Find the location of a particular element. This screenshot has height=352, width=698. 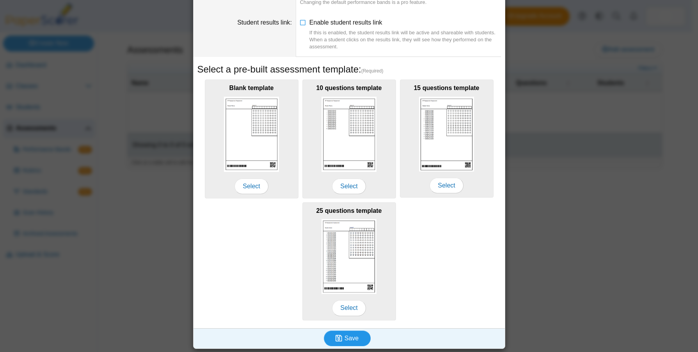

button: Save is located at coordinates (347, 339).